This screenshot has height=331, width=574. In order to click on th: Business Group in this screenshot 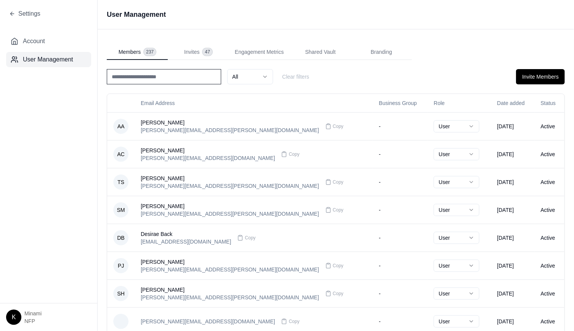, I will do `click(400, 103)`.